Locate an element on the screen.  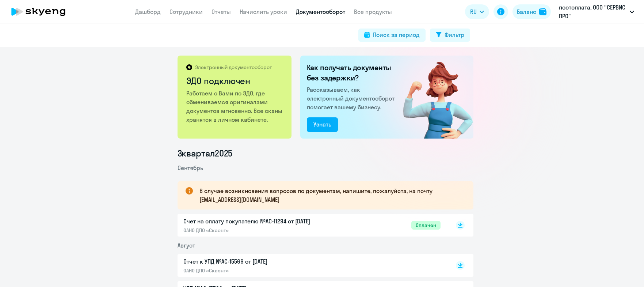
a: Сотрудники is located at coordinates (186, 12).